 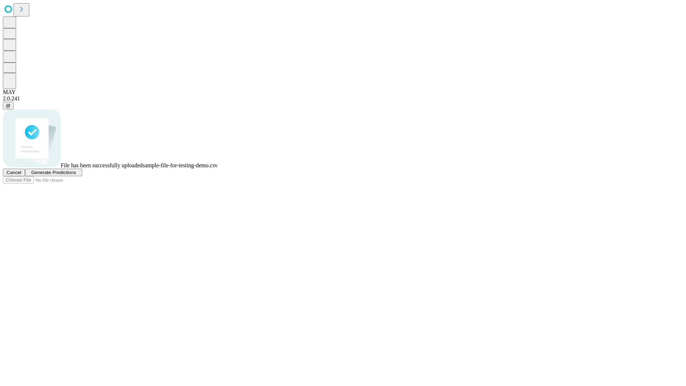 What do you see at coordinates (54, 172) in the screenshot?
I see `button: Generate Predictions` at bounding box center [54, 172].